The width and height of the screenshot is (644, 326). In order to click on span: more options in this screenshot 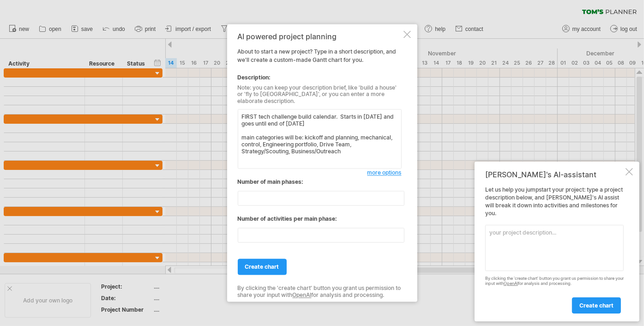, I will do `click(385, 173)`.